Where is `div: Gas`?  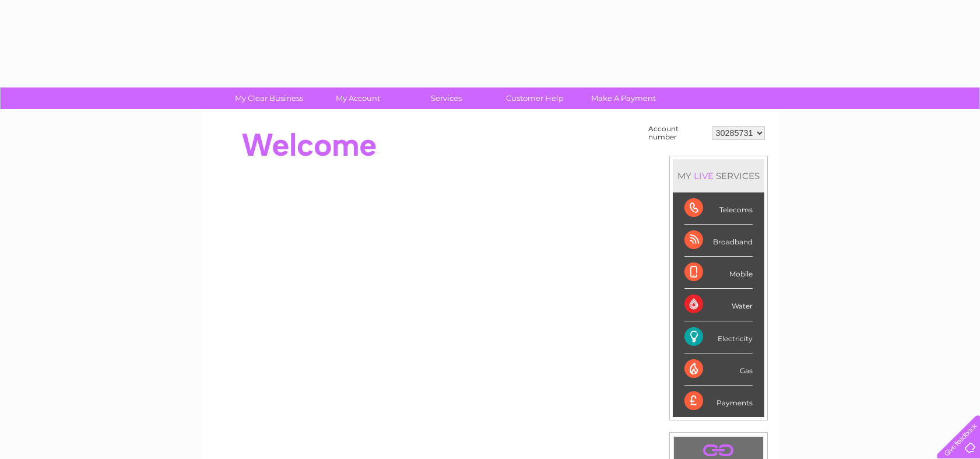 div: Gas is located at coordinates (718, 369).